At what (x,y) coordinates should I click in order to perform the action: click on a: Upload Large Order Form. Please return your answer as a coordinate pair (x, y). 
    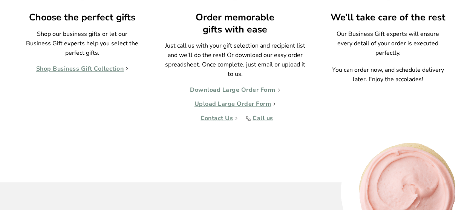
    Looking at the image, I should click on (235, 104).